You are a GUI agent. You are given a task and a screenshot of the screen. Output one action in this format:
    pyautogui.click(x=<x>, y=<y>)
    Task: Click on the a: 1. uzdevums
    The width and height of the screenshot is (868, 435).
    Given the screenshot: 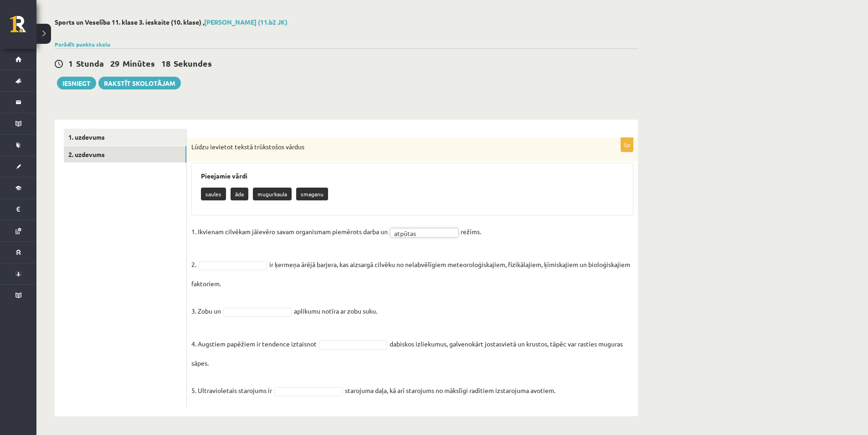 What is the action you would take?
    pyautogui.click(x=125, y=137)
    